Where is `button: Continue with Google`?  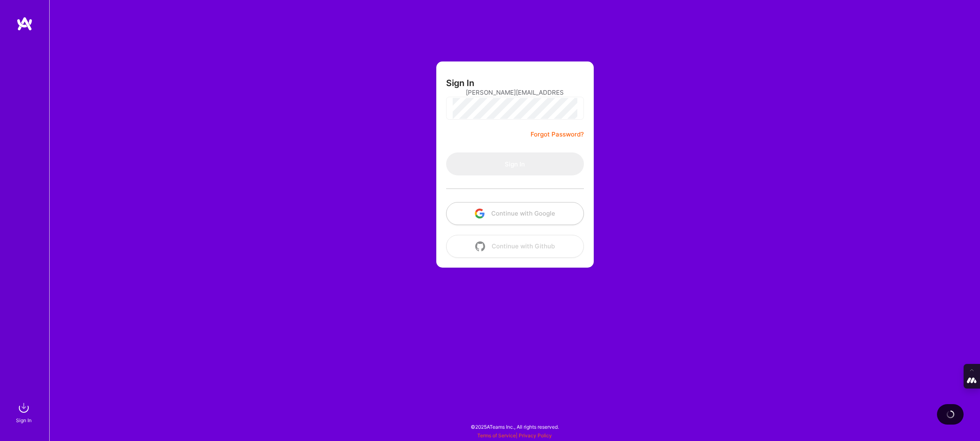 button: Continue with Google is located at coordinates (515, 214).